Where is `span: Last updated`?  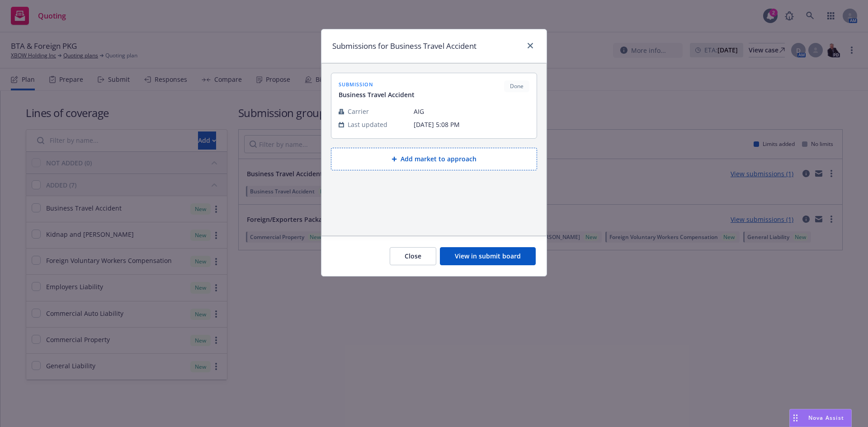 span: Last updated is located at coordinates (368, 124).